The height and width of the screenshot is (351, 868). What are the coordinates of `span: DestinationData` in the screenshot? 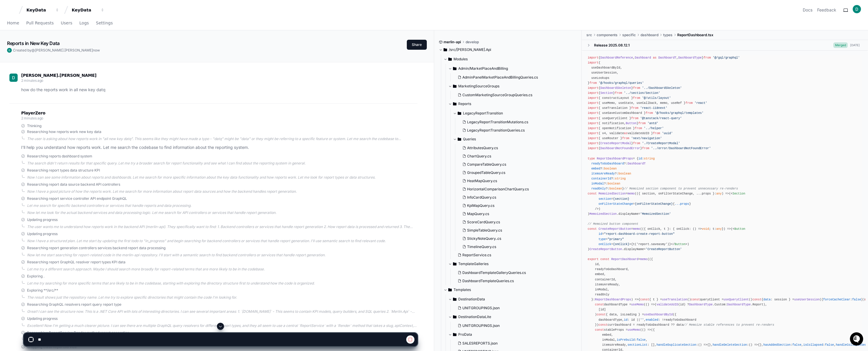 It's located at (472, 299).